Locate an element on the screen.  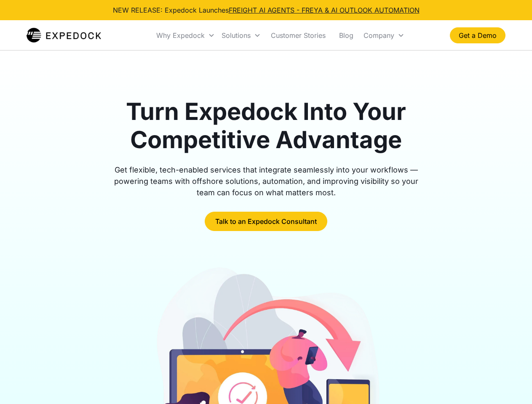
a: FREIGHT AI AGENTS - FREYA & AI OUTLOOK AUTOMATION is located at coordinates (324, 10).